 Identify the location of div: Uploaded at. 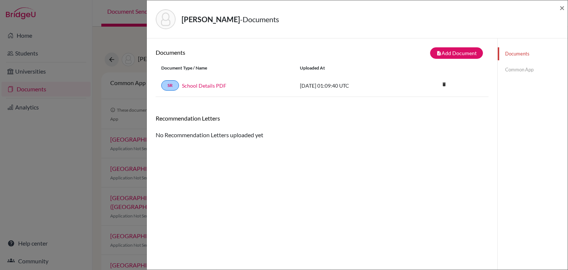
(350, 68).